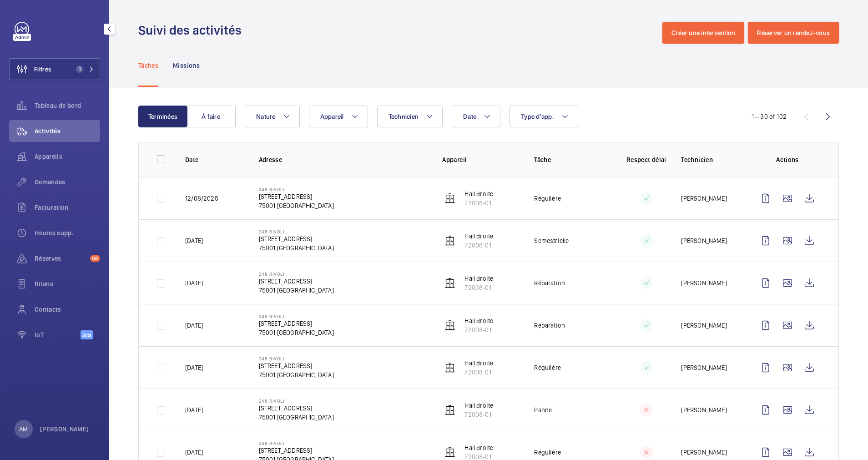 This screenshot has width=868, height=460. I want to click on p: AM, so click(23, 429).